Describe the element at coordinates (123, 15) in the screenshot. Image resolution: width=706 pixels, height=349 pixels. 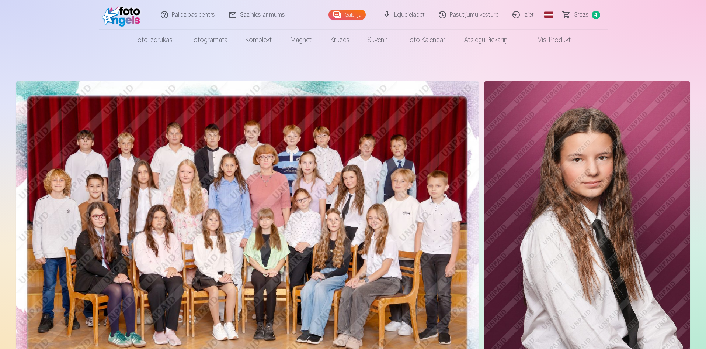
I see `img: /fa1` at that location.